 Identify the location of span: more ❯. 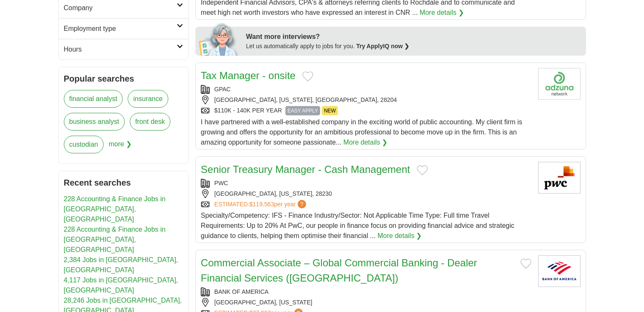
(120, 147).